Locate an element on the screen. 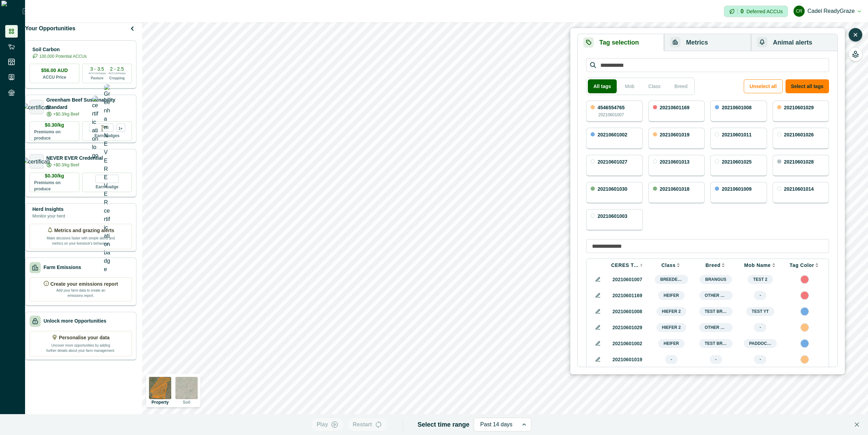 This screenshot has width=868, height=435. div: more credentials avaialble is located at coordinates (121, 128).